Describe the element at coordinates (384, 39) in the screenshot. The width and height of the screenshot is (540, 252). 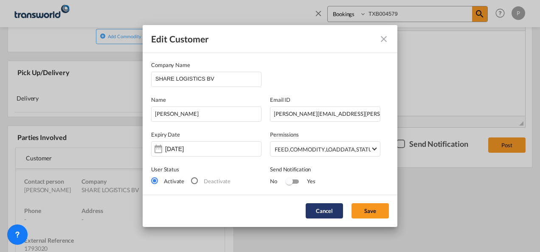
I see `md-icon: icon-close` at that location.